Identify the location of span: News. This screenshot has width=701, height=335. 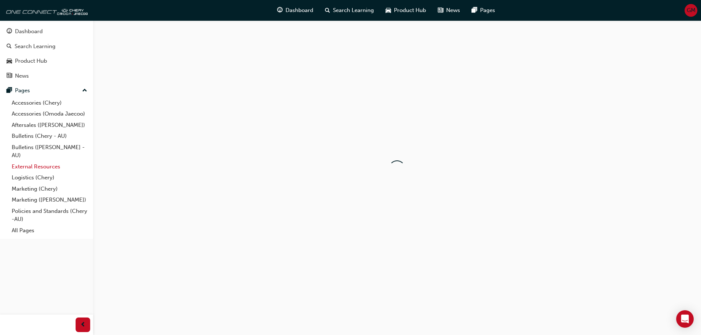
(453, 10).